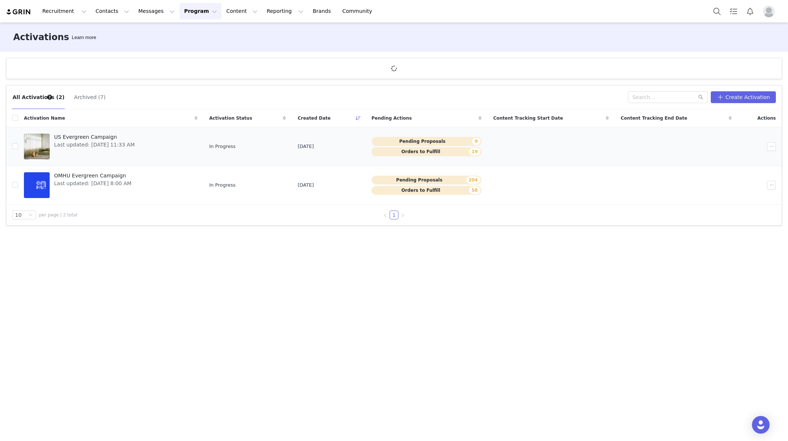 Image resolution: width=788 pixels, height=441 pixels. Describe the element at coordinates (528, 118) in the screenshot. I see `span: Content Tracking Start Date` at that location.